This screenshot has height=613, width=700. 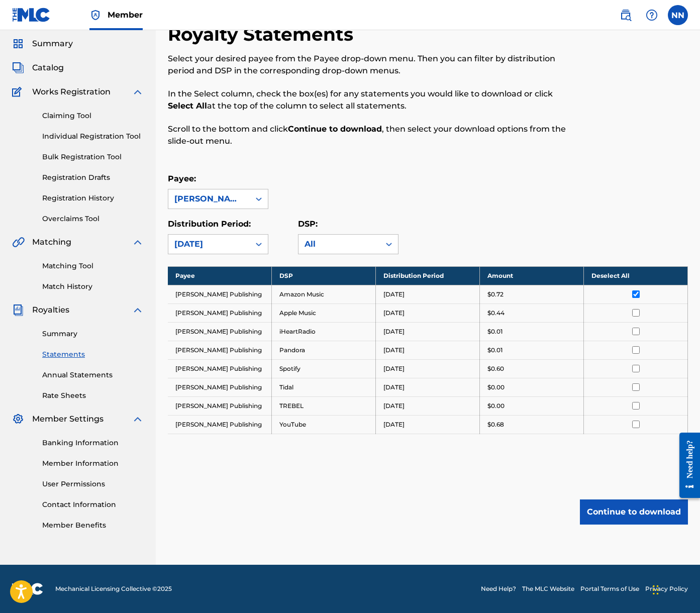 I want to click on strong: Continue to download, so click(x=335, y=129).